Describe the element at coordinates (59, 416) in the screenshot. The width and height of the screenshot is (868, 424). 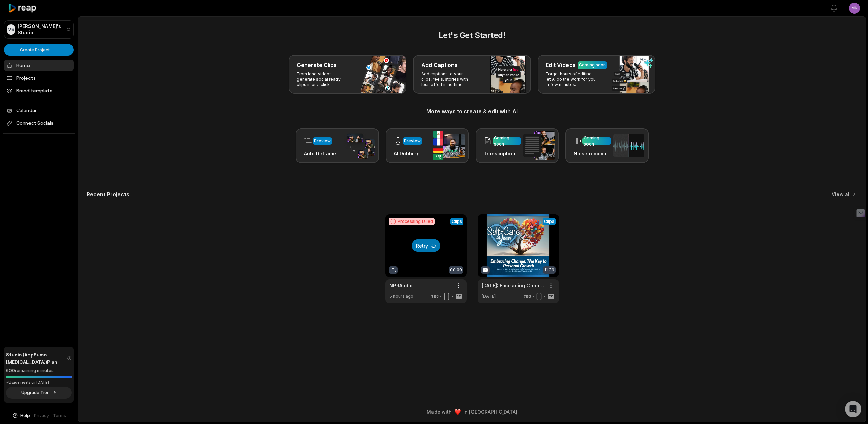
I see `a: Terms` at that location.